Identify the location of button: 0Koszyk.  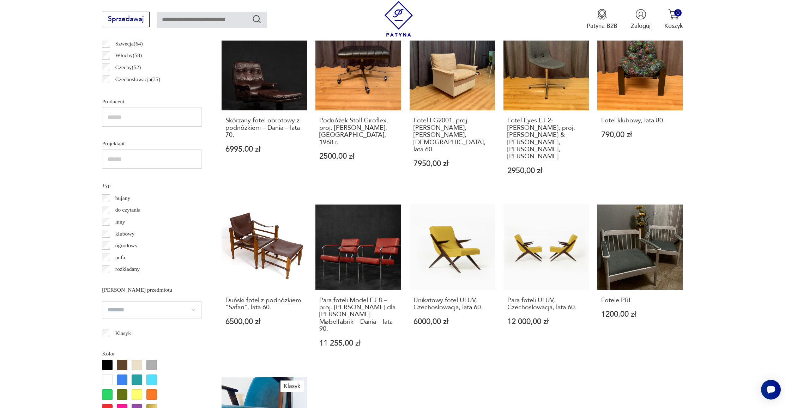
(673, 19).